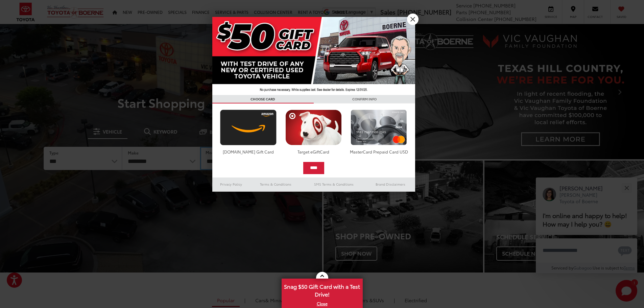 This screenshot has height=308, width=644. What do you see at coordinates (334, 185) in the screenshot?
I see `a: SMS Terms & Conditions` at bounding box center [334, 185].